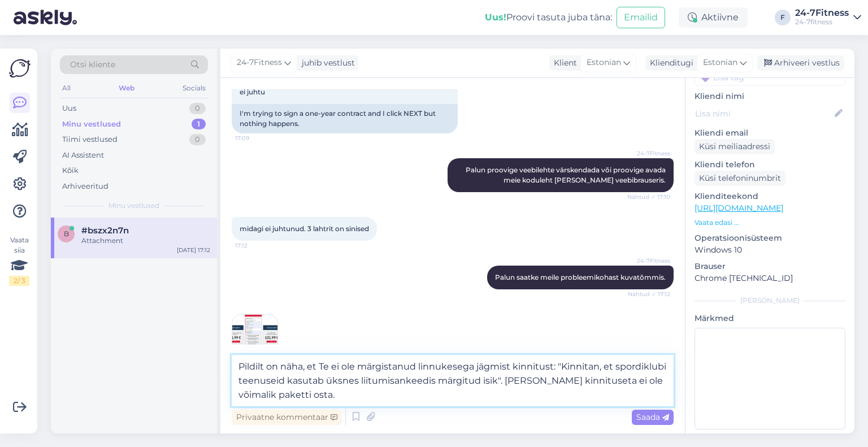 The width and height of the screenshot is (868, 447). I want to click on p: Brauser, so click(769, 266).